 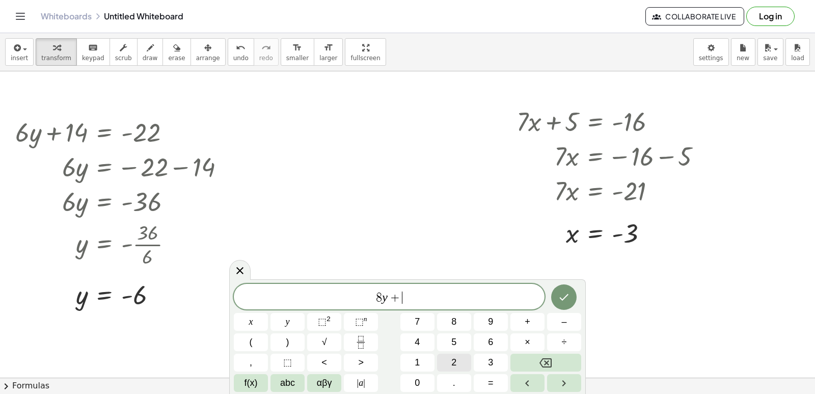 What do you see at coordinates (324, 342) in the screenshot?
I see `button: Square root` at bounding box center [324, 342].